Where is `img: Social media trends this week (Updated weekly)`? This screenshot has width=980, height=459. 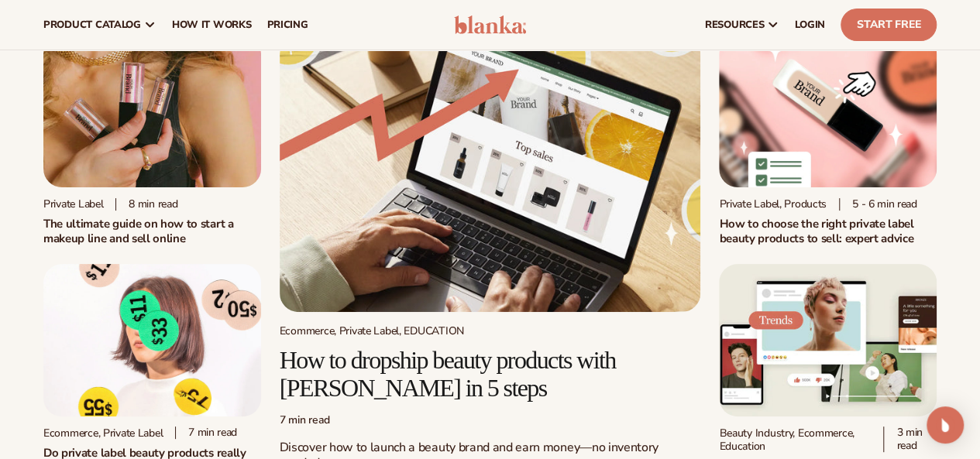
img: Social media trends this week (Updated weekly) is located at coordinates (828, 340).